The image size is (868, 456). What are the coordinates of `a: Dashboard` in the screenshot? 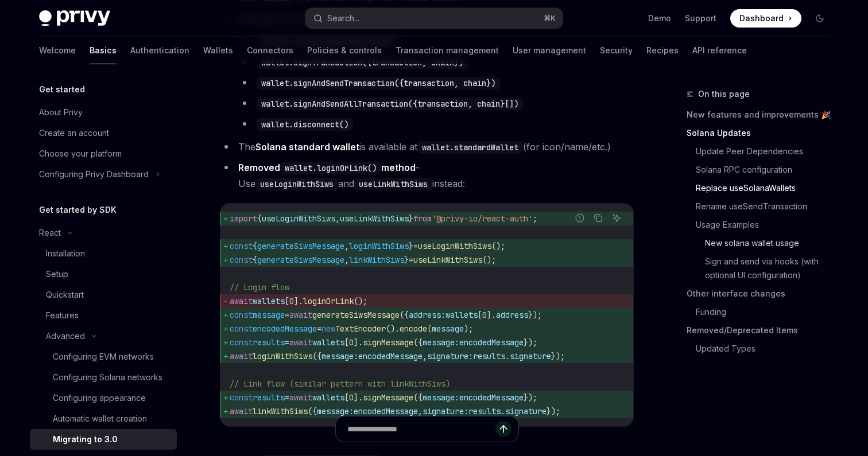 It's located at (766, 18).